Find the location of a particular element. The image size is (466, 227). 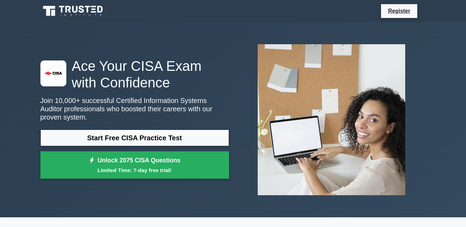

h1: Ace Your CISA Exam with Confidence is located at coordinates (135, 74).